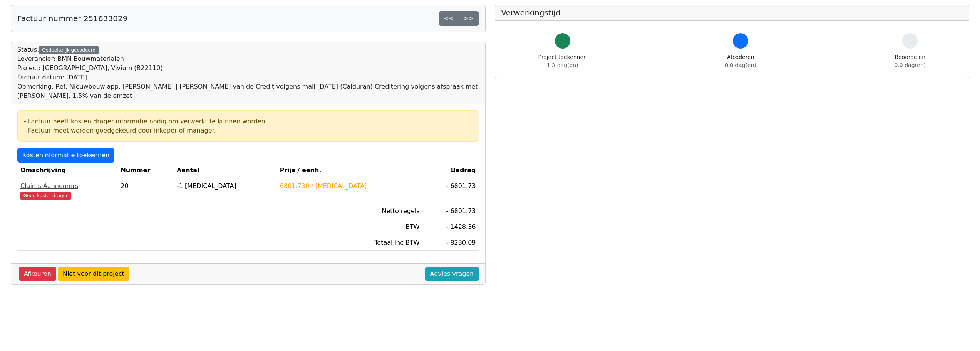  I want to click on h5: Verwerkingstijd, so click(732, 13).